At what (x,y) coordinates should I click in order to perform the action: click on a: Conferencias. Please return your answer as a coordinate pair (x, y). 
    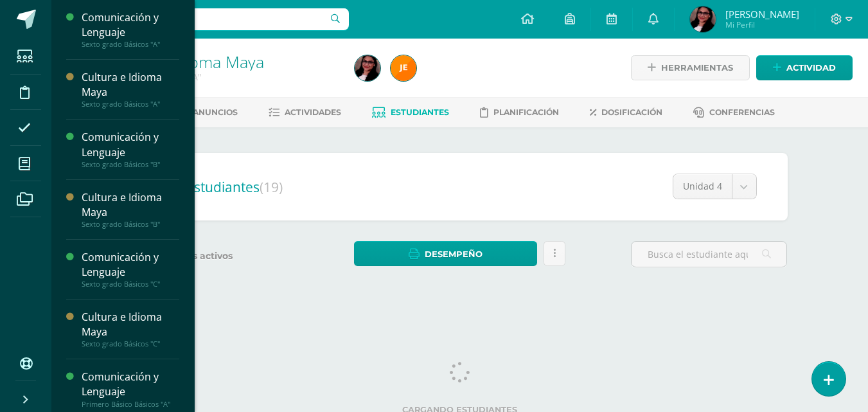
    Looking at the image, I should click on (734, 113).